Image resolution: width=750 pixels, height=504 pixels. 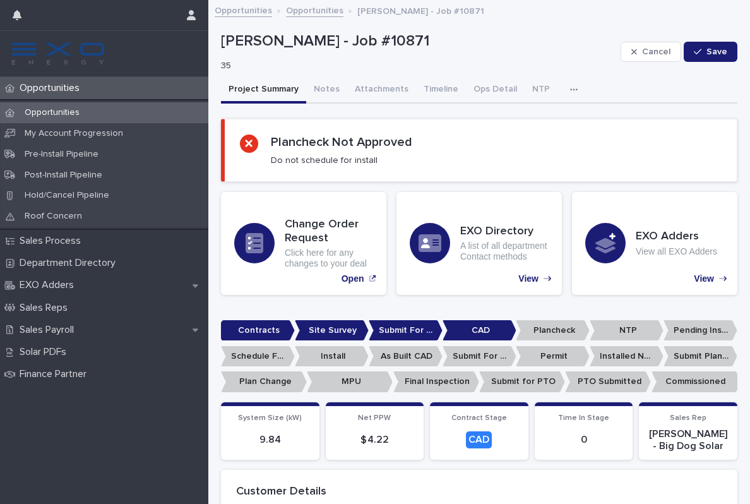 What do you see at coordinates (505, 251) in the screenshot?
I see `p: A list of all department Contact methods` at bounding box center [505, 251].